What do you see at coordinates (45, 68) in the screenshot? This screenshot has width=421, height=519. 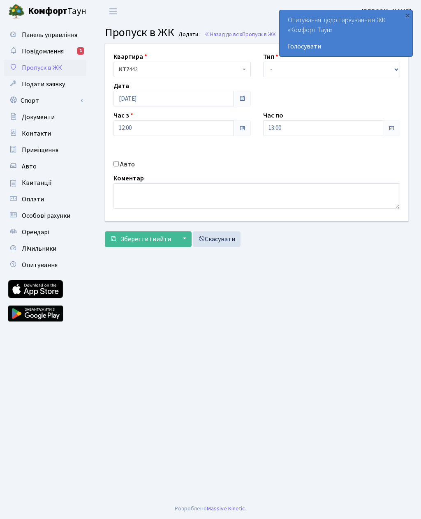 I see `a: Пропуск в ЖК` at bounding box center [45, 68].